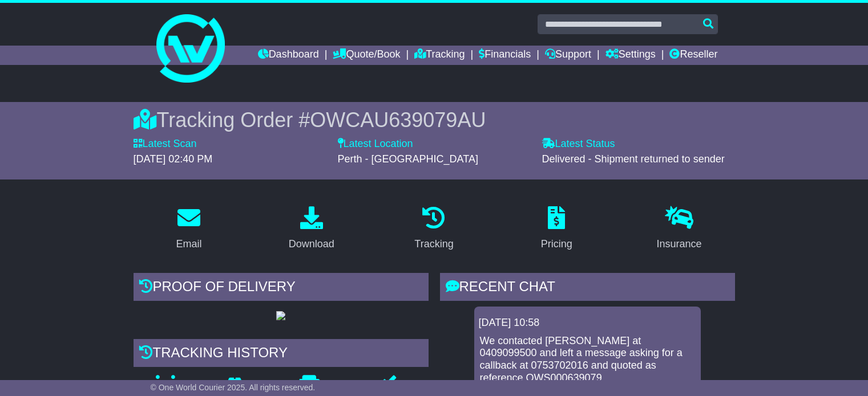 This screenshot has width=868, height=396. Describe the element at coordinates (189, 244) in the screenshot. I see `div: Email` at that location.